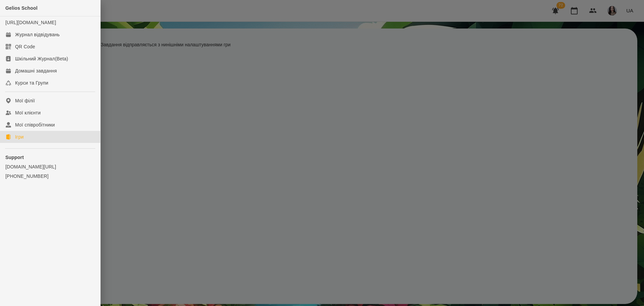 The width and height of the screenshot is (644, 306). What do you see at coordinates (25, 101) in the screenshot?
I see `div: Мої філії` at bounding box center [25, 101].